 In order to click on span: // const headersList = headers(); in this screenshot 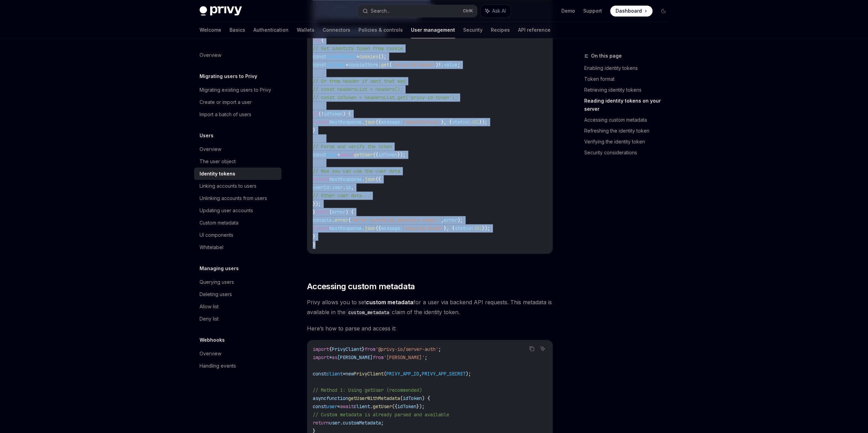, I will do `click(358, 89)`.